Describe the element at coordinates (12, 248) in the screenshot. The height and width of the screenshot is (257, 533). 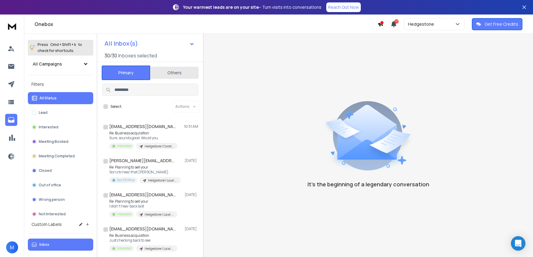
I see `span: M` at that location.